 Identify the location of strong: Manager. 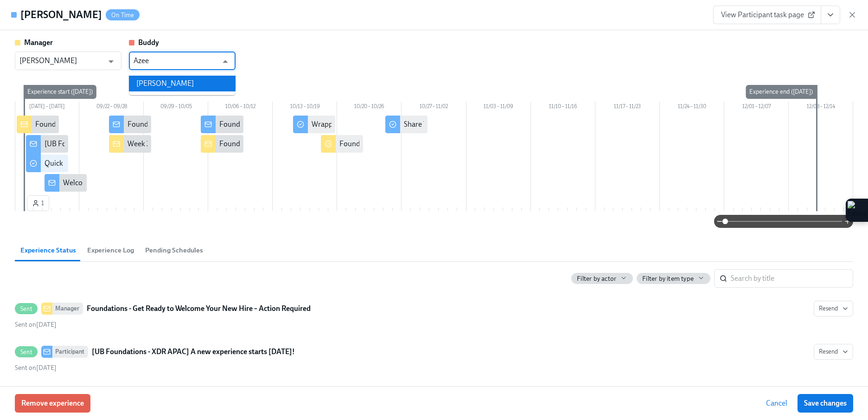
(39, 42).